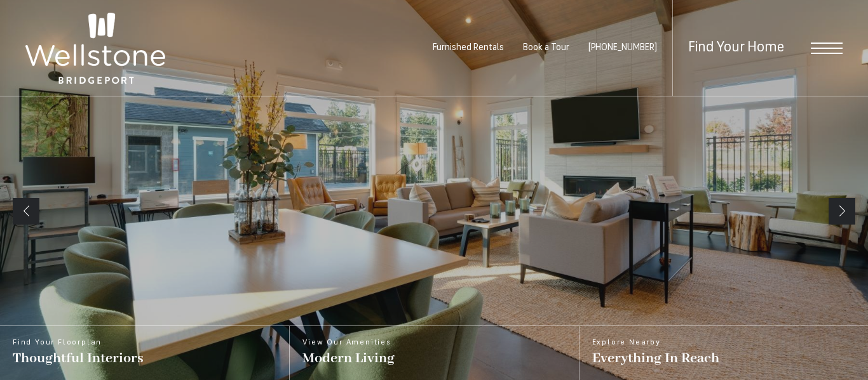  I want to click on span: Thoughtful Interiors, so click(78, 359).